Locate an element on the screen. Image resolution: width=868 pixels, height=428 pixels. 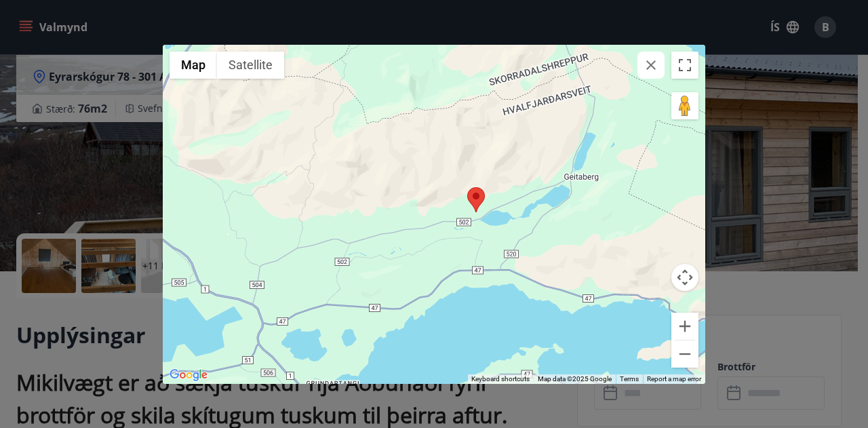
img: Google is located at coordinates (189, 374).